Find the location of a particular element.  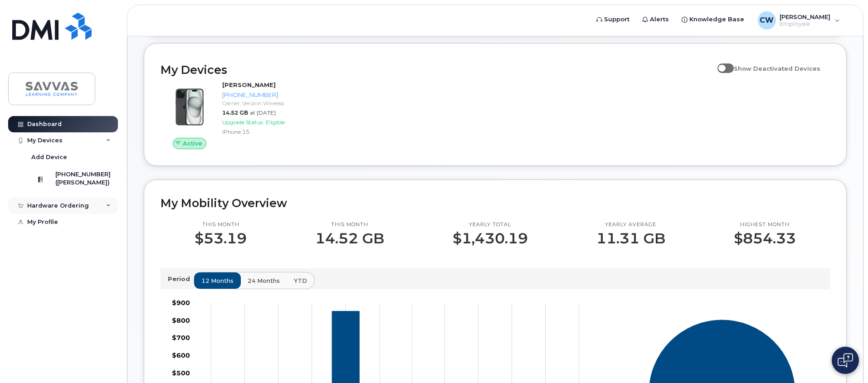

p: Highest month is located at coordinates (764, 225).